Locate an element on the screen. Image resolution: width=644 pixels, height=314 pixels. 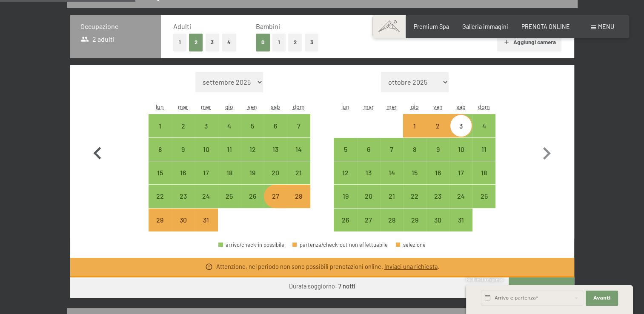
div: 2 is located at coordinates (183, 134).